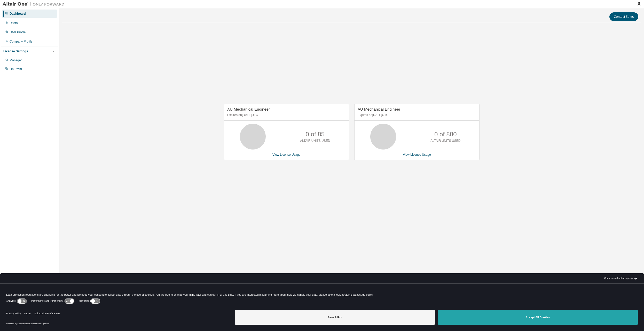 The height and width of the screenshot is (331, 644). Describe the element at coordinates (315, 135) in the screenshot. I see `p: 0 of 85` at that location.